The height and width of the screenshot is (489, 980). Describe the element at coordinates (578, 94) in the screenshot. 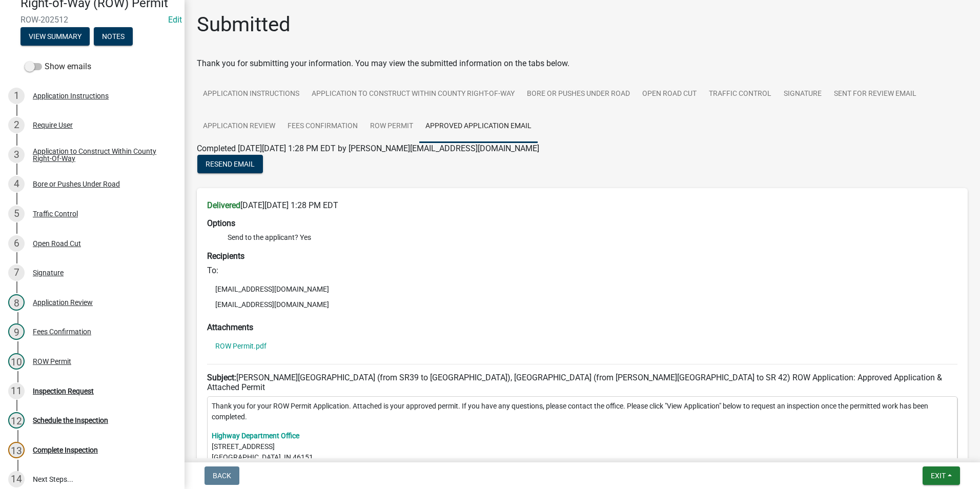

I see `a: Bore or Pushes Under Road` at that location.